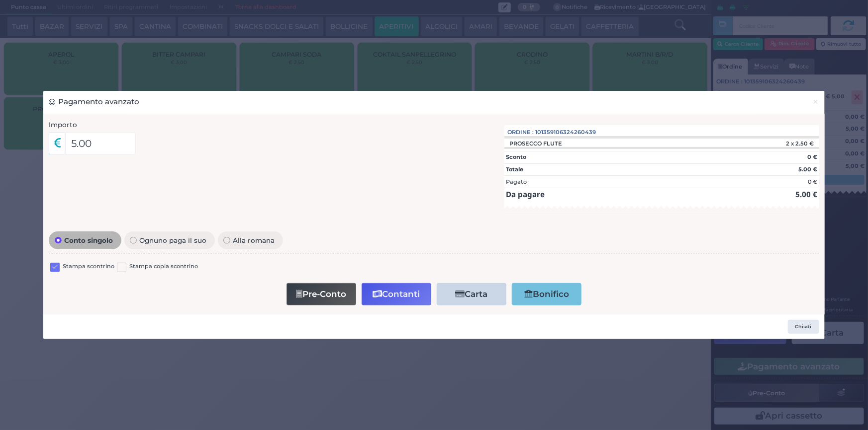  Describe the element at coordinates (535, 144) in the screenshot. I see `div: PROSECCO FLUTE` at that location.